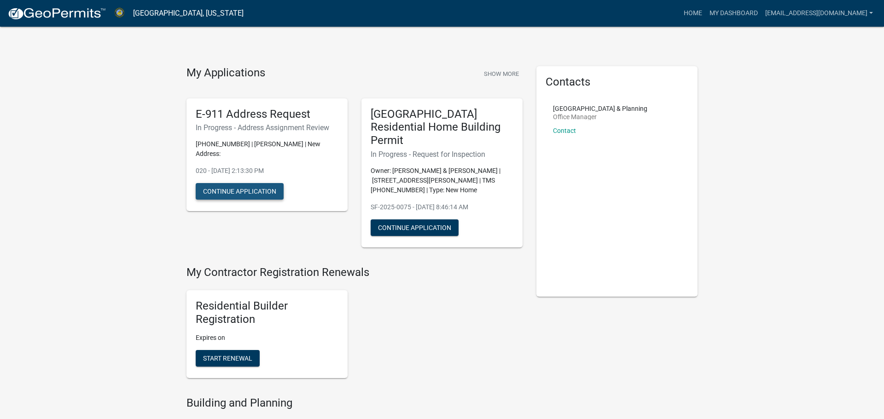  What do you see at coordinates (267, 338) in the screenshot?
I see `p: Expires on` at bounding box center [267, 338].